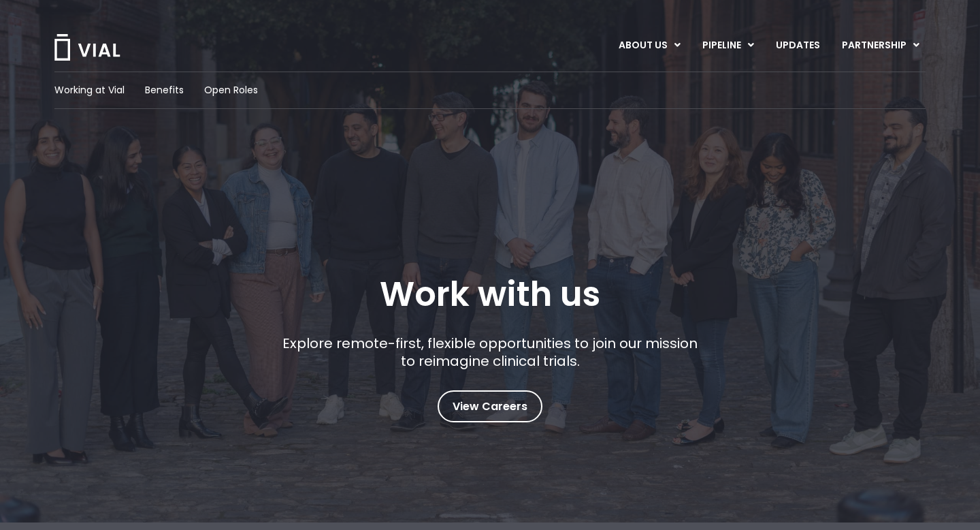 This screenshot has height=530, width=980. Describe the element at coordinates (490, 406) in the screenshot. I see `span: View Careers` at that location.